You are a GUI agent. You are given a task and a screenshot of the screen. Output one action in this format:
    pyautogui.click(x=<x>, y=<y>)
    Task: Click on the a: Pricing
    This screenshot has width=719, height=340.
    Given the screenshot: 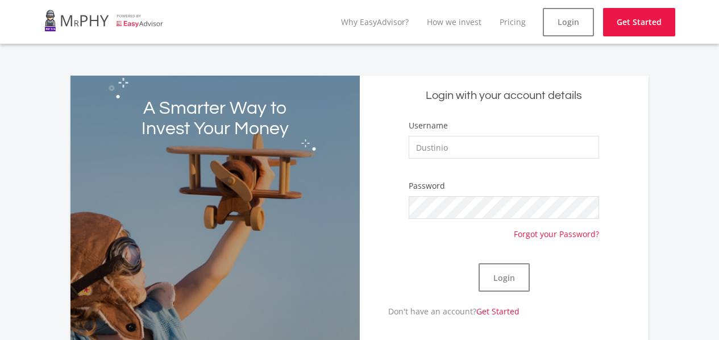 What is the action you would take?
    pyautogui.click(x=512, y=22)
    